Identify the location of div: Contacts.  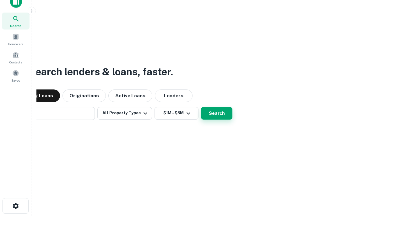
(16, 57).